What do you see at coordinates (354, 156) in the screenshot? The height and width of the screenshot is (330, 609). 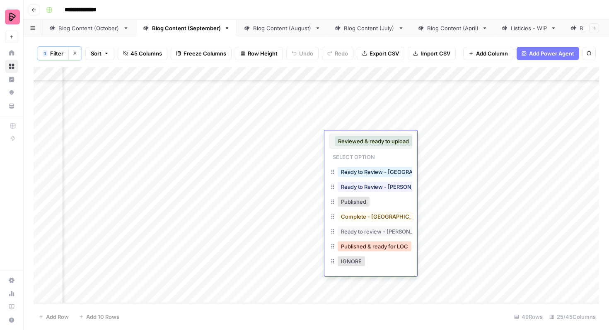 I see `p: Select option` at bounding box center [354, 156].